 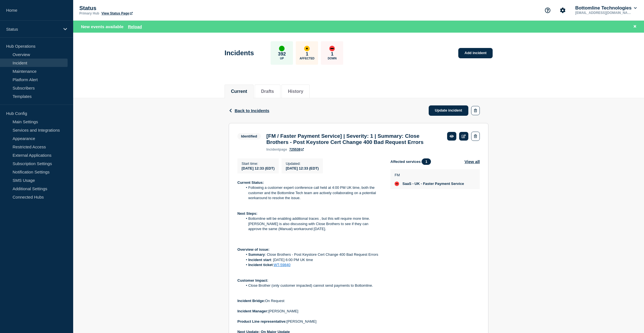 What do you see at coordinates (89, 13) in the screenshot?
I see `p: Primary Hub` at bounding box center [89, 13].